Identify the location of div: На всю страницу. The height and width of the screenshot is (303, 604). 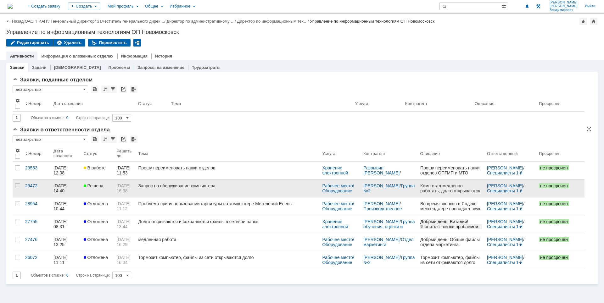
(589, 129).